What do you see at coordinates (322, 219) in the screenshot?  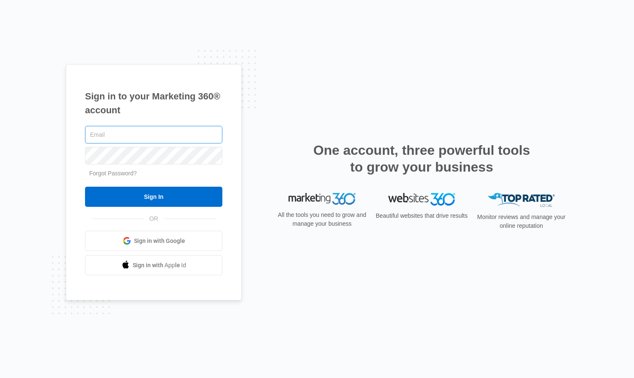 I see `p: All the tools you need to grow and manage your business` at bounding box center [322, 219].